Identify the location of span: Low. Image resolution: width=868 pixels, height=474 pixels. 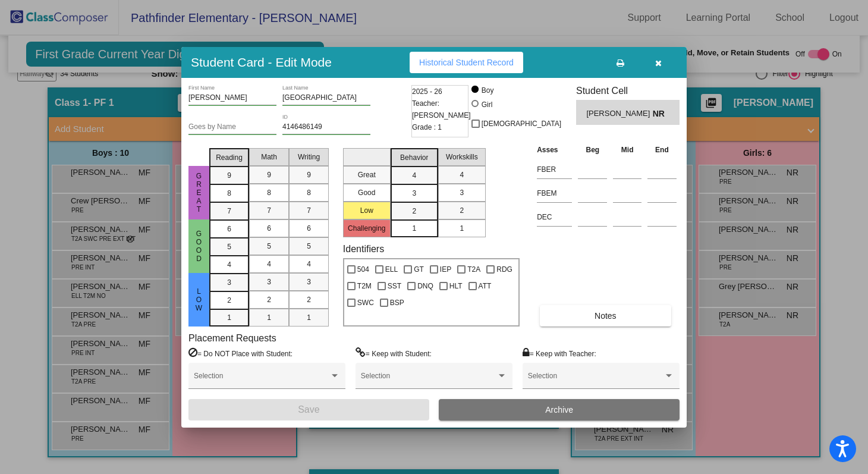
(199, 300).